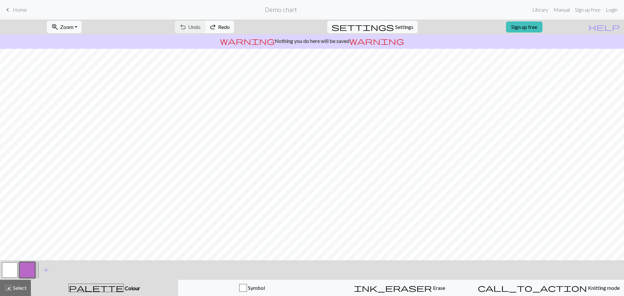 This screenshot has height=296, width=624. What do you see at coordinates (46, 270) in the screenshot?
I see `span: add` at bounding box center [46, 270].